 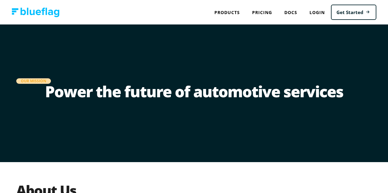 I want to click on a: Docs, so click(x=290, y=12).